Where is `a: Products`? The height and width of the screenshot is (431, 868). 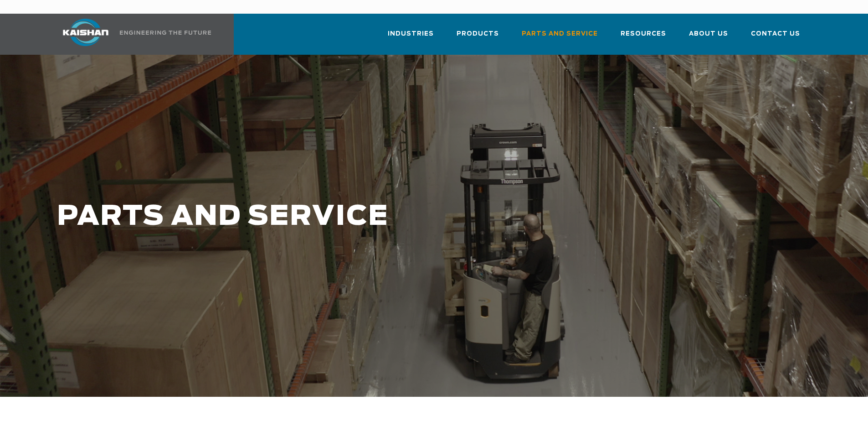 a: Products is located at coordinates (478, 37).